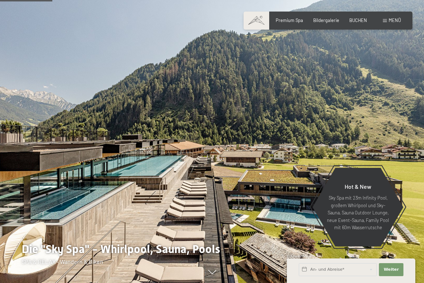  What do you see at coordinates (299, 256) in the screenshot?
I see `span: Schnellanfrage` at bounding box center [299, 256].